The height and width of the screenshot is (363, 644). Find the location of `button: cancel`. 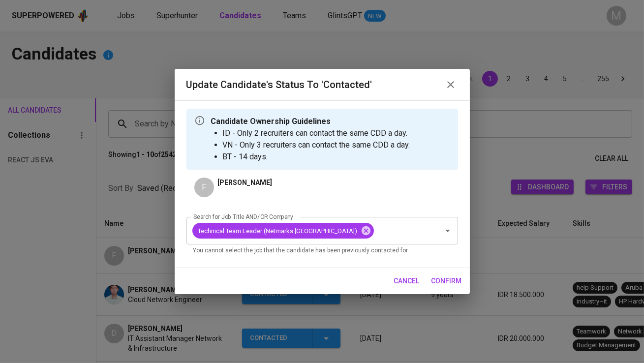

button: cancel is located at coordinates (407, 281).